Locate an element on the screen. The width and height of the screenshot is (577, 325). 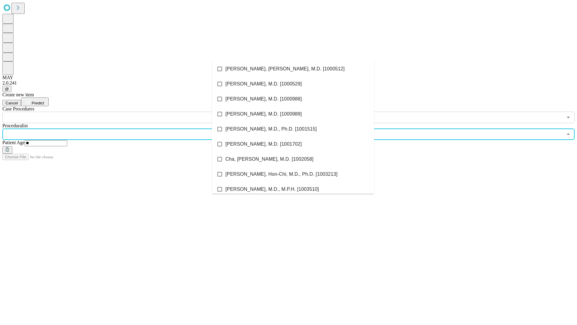
span: Scheduled Procedure is located at coordinates (18, 108).